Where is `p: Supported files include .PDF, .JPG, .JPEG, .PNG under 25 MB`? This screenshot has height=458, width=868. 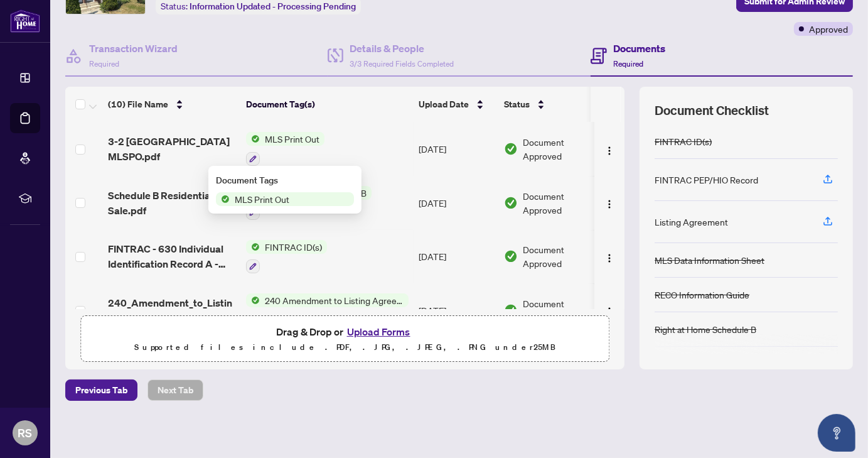
p: Supported files include .PDF, .JPG, .JPEG, .PNG under 25 MB is located at coordinates (345, 348).